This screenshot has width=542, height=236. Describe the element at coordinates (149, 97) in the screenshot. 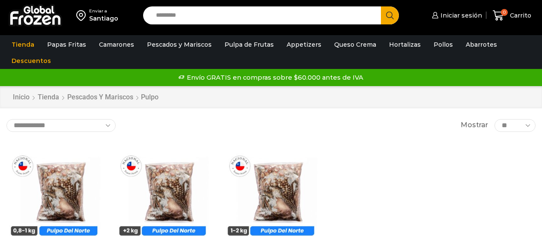

I see `h1: Pulpo` at that location.